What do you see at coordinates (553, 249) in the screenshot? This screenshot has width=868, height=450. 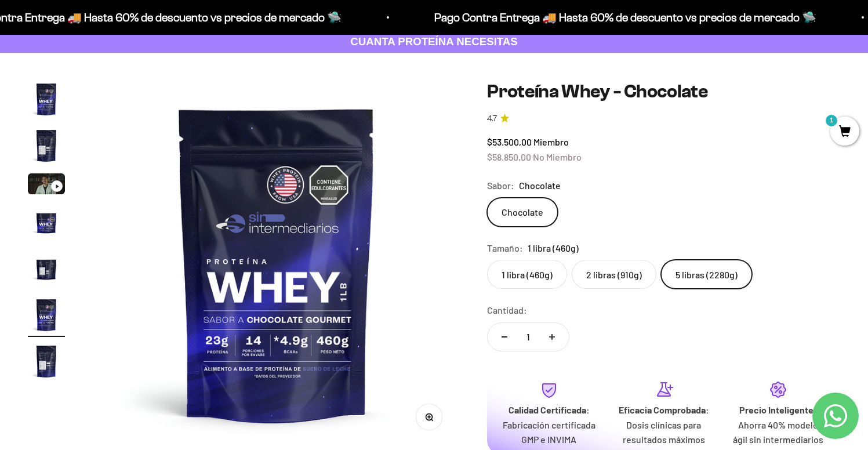 I see `span: 1 libra (460g)` at bounding box center [553, 249].